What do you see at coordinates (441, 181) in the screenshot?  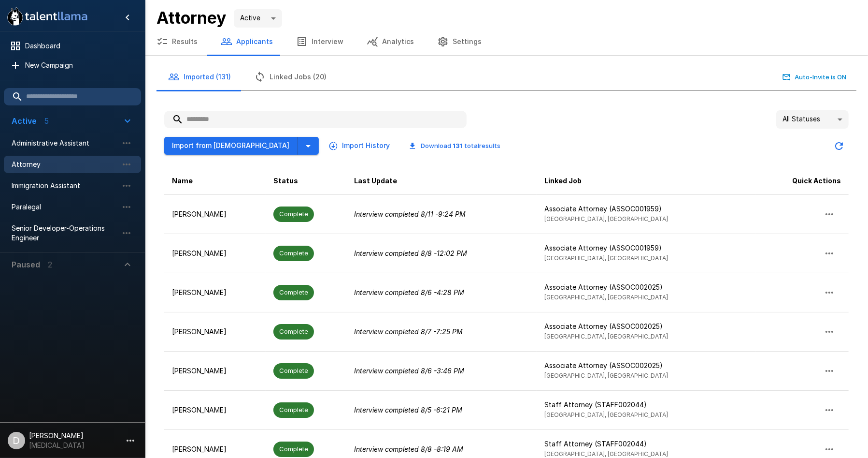 I see `th: Last Update` at bounding box center [441, 181].